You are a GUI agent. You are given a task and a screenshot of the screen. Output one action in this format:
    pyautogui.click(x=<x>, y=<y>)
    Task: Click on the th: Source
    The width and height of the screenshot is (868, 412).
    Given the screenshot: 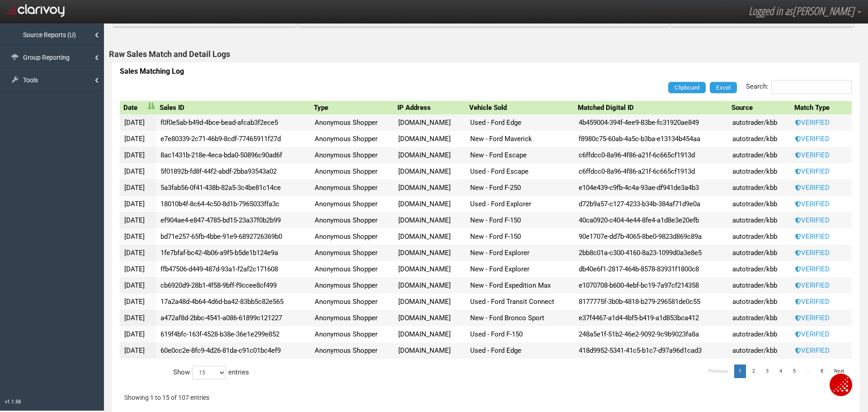 What is the action you would take?
    pyautogui.click(x=760, y=108)
    